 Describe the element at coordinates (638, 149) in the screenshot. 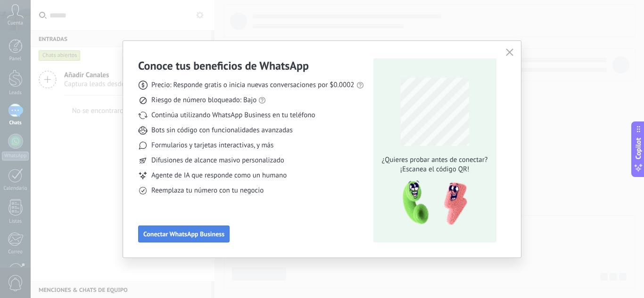

I see `span: Copilot` at that location.